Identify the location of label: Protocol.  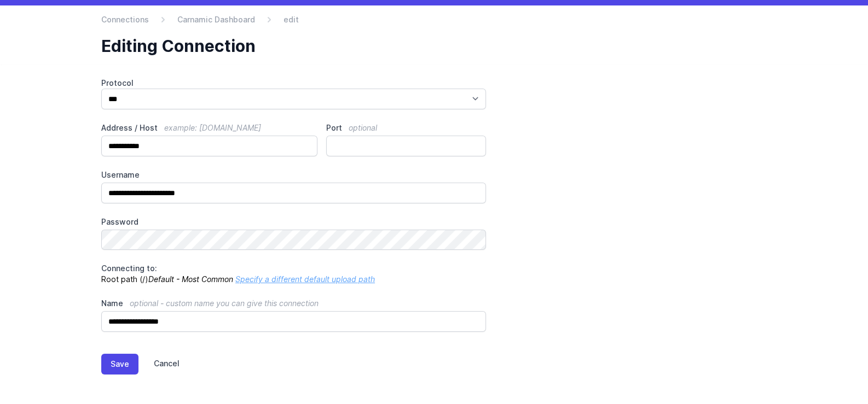
(293, 83).